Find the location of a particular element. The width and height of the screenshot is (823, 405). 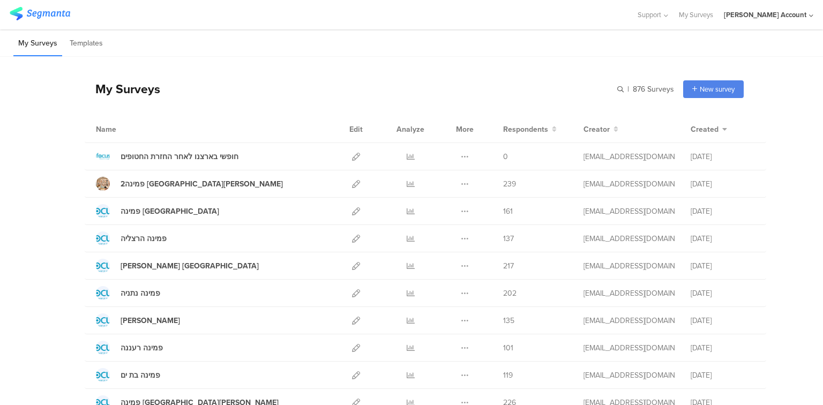

span: Support is located at coordinates (650, 14).